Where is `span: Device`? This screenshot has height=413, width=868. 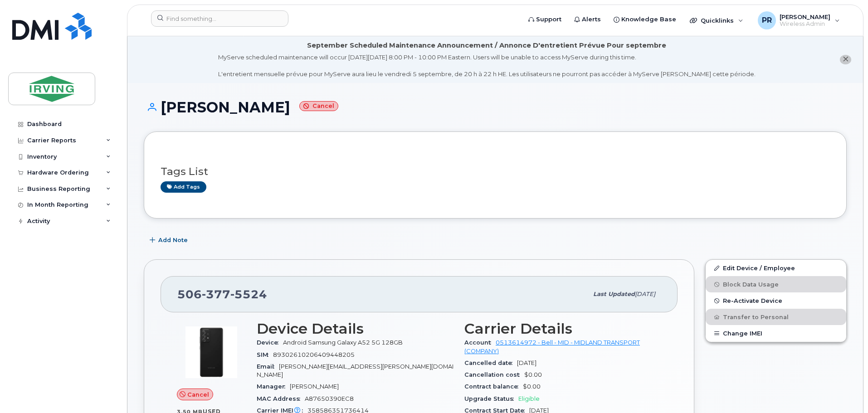
span: Device is located at coordinates (270, 342).